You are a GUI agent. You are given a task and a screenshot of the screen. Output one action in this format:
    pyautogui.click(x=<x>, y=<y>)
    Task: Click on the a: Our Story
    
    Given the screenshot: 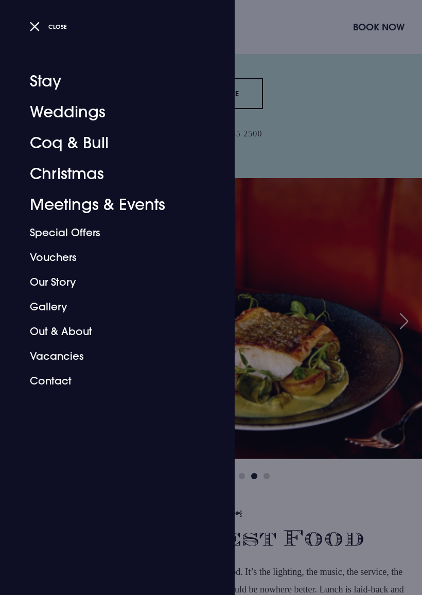 What is the action you would take?
    pyautogui.click(x=111, y=282)
    